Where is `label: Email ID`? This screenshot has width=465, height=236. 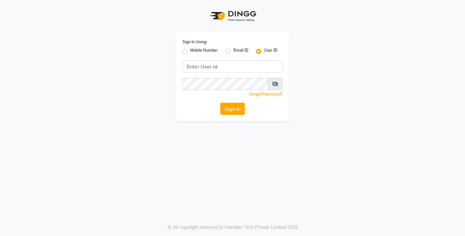
label: Email ID is located at coordinates (241, 51).